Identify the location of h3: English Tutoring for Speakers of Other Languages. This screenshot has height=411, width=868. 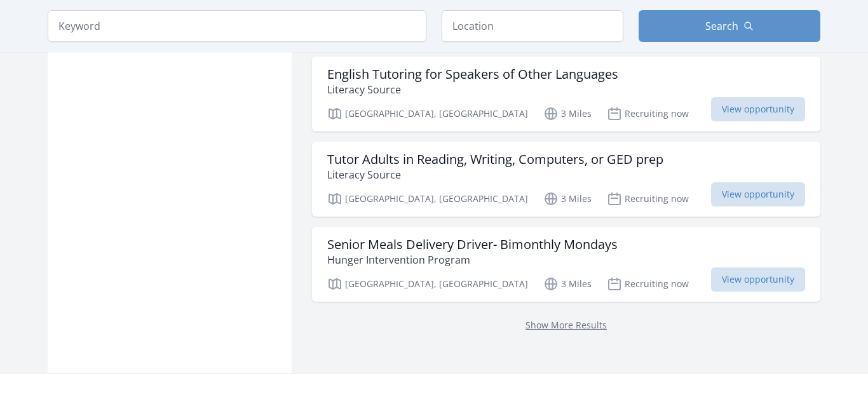
(473, 74).